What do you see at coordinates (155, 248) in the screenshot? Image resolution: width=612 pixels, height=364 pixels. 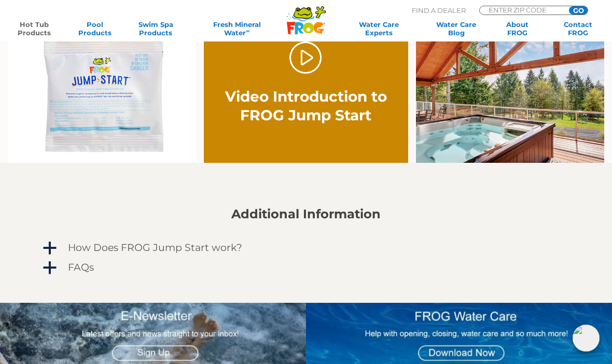 I see `h4: How Does FROG Jump Start work?` at bounding box center [155, 248].